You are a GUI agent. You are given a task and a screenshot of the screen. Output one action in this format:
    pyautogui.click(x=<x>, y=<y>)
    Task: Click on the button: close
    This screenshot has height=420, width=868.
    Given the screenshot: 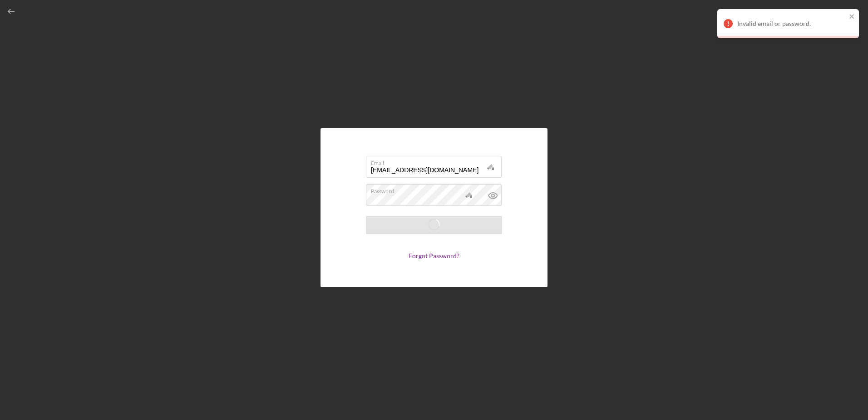 What is the action you would take?
    pyautogui.click(x=852, y=17)
    